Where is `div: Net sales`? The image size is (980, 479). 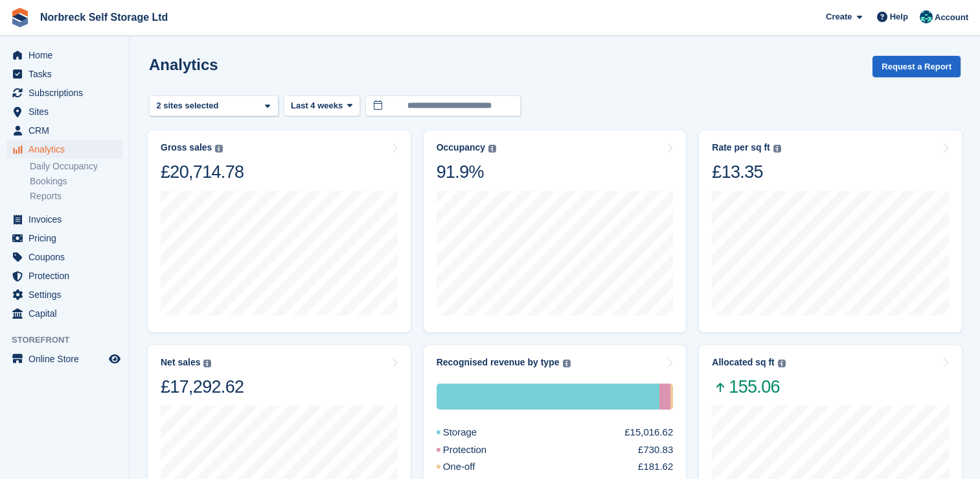
div: Net sales is located at coordinates (180, 361).